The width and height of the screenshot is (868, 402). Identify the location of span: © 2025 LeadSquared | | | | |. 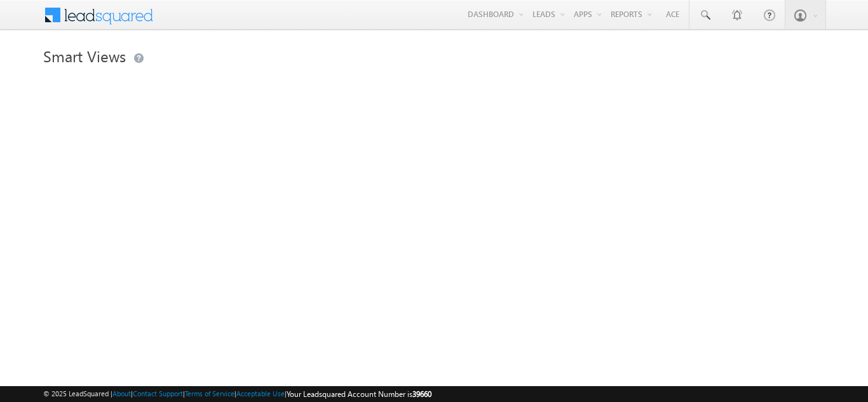
(237, 394).